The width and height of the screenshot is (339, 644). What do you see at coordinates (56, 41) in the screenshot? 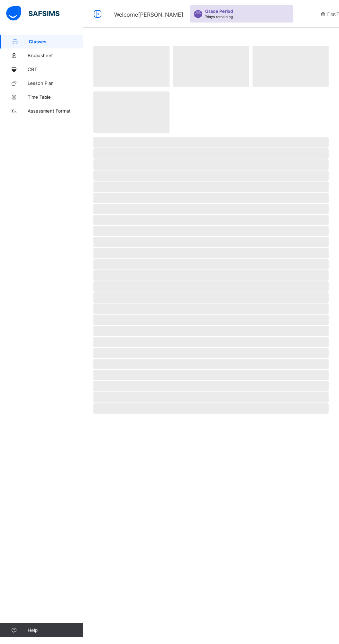
I see `span: Classes` at bounding box center [56, 41].